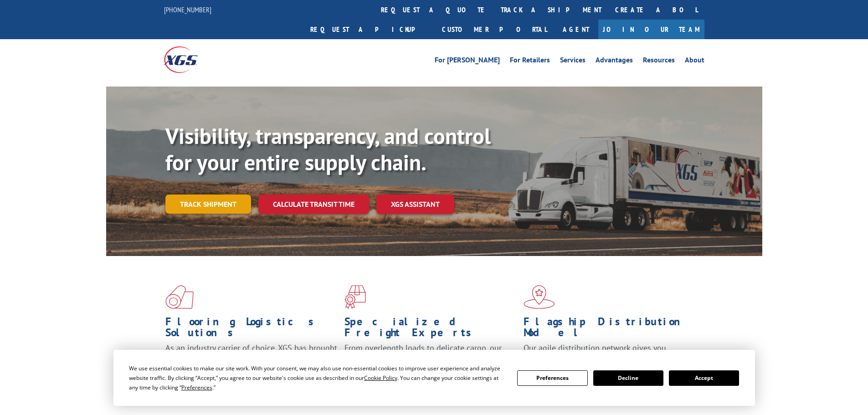  What do you see at coordinates (610, 329) in the screenshot?
I see `h1: Flagship Distribution Model` at bounding box center [610, 329].